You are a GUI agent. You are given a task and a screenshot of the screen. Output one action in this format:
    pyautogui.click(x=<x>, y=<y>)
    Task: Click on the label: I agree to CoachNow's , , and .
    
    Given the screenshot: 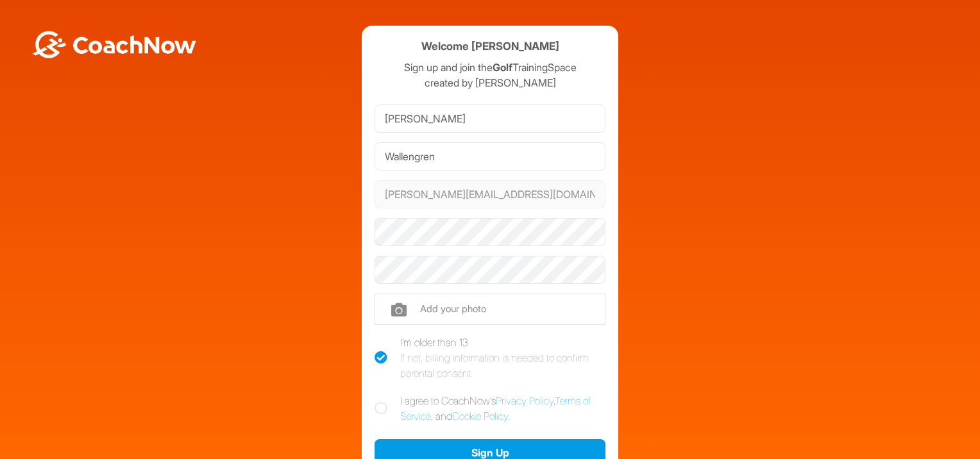 What is the action you would take?
    pyautogui.click(x=490, y=409)
    